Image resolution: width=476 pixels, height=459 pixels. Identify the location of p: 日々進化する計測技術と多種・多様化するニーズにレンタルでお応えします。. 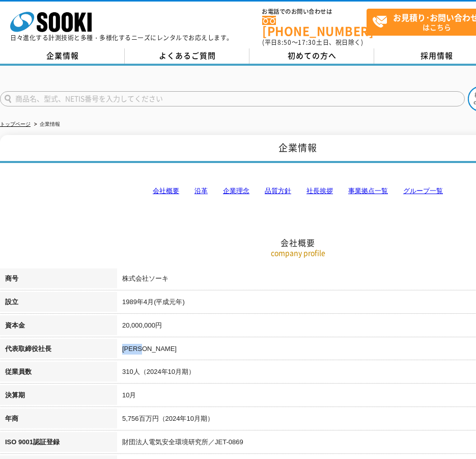
(121, 38).